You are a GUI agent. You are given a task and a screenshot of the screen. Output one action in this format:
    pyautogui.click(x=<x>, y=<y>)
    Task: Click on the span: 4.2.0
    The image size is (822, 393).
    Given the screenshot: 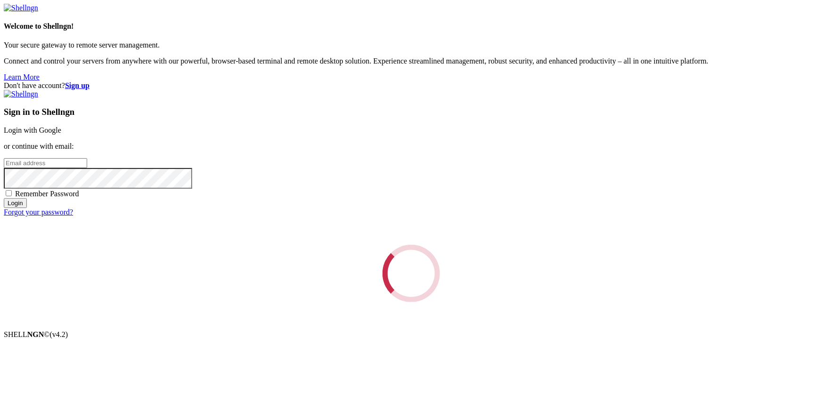 What is the action you would take?
    pyautogui.click(x=59, y=334)
    